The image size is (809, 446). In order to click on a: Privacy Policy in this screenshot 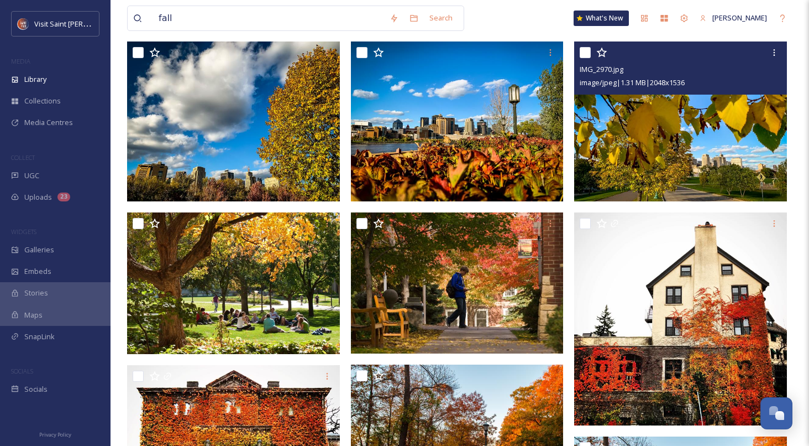, I will do `click(55, 433)`.